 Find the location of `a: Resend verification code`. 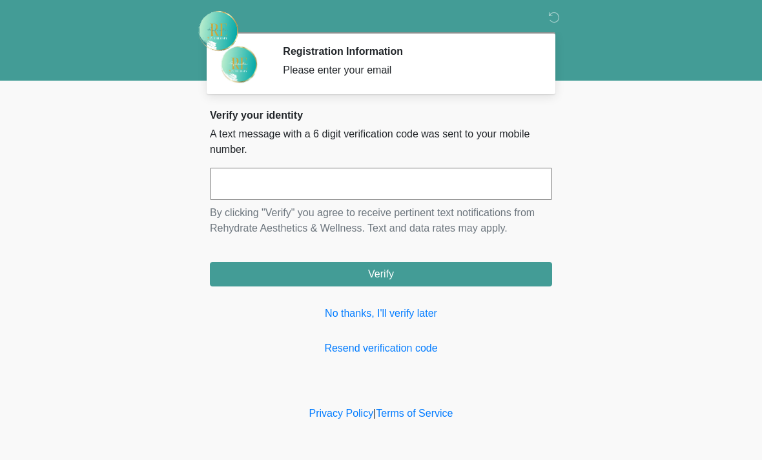

a: Resend verification code is located at coordinates (381, 349).